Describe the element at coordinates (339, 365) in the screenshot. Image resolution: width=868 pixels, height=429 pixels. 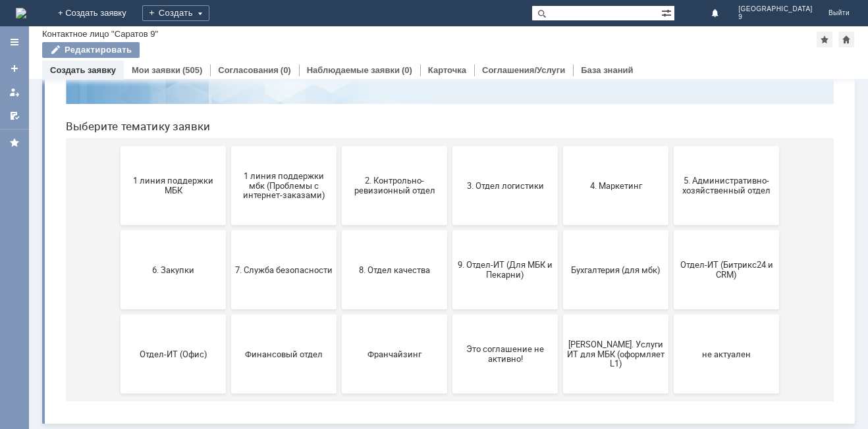
I see `span: Франчайзинг` at that location.